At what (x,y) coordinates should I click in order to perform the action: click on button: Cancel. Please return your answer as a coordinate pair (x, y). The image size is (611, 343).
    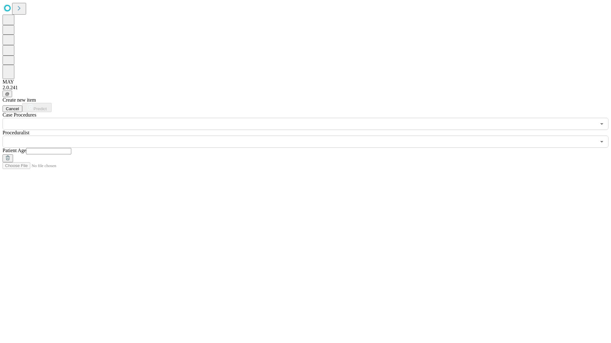
    Looking at the image, I should click on (12, 109).